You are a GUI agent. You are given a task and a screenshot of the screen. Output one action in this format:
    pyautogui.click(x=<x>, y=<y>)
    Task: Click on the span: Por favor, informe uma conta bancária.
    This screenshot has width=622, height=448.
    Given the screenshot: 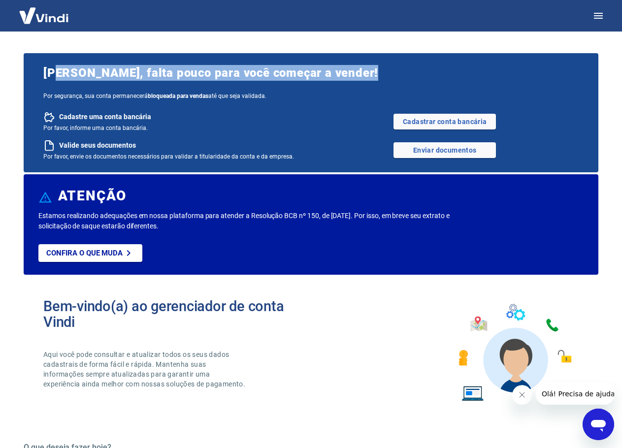 What is the action you would take?
    pyautogui.click(x=96, y=128)
    